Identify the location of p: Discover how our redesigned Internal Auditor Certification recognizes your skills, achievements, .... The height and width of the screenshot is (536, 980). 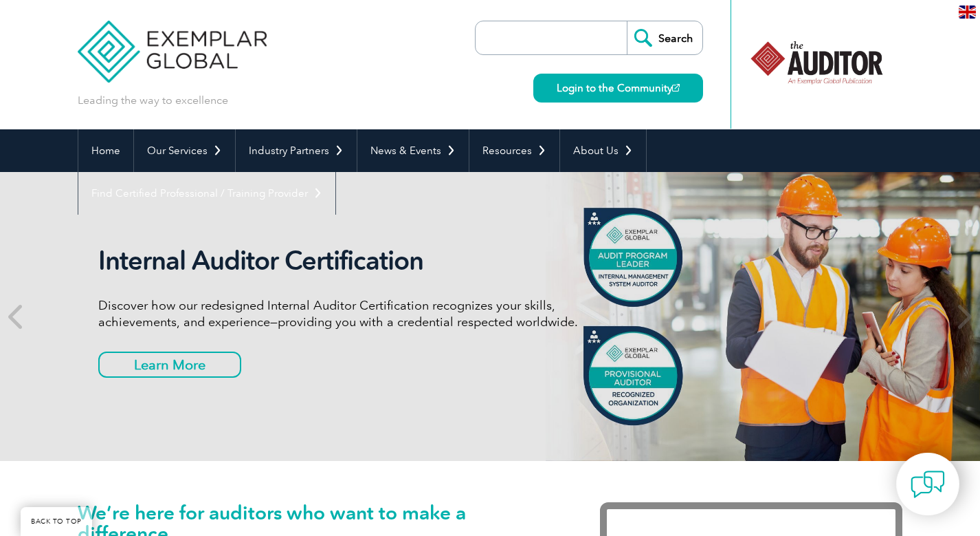
(356, 314).